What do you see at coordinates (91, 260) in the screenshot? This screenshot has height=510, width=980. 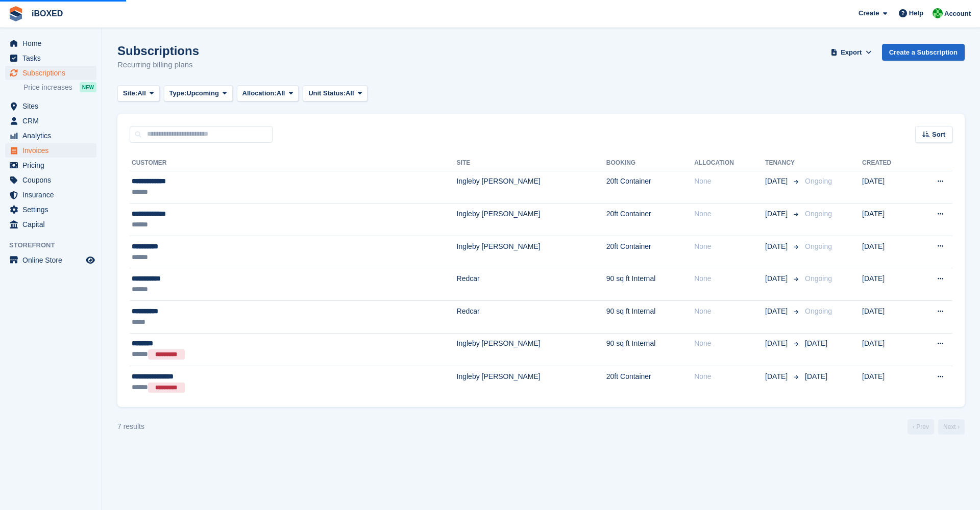 I see `a: Preview store` at bounding box center [91, 260].